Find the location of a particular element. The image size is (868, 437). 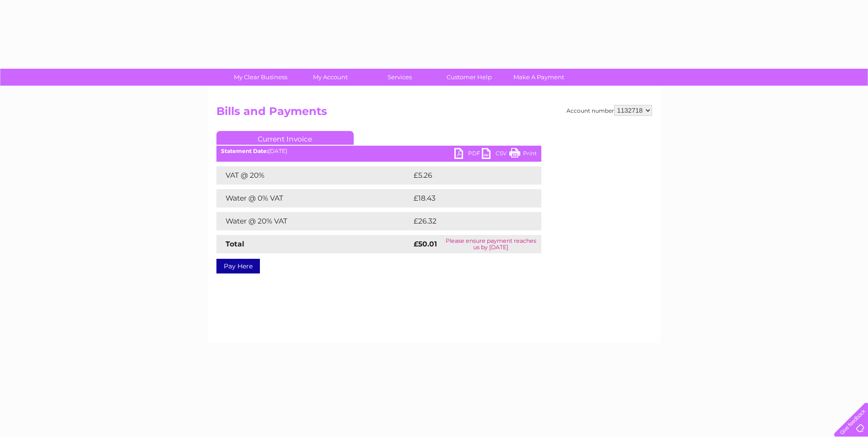

a: Pay Here is located at coordinates (238, 266).